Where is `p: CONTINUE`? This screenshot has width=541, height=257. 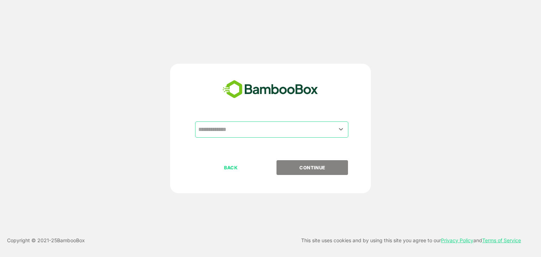
p: CONTINUE is located at coordinates (312, 168).